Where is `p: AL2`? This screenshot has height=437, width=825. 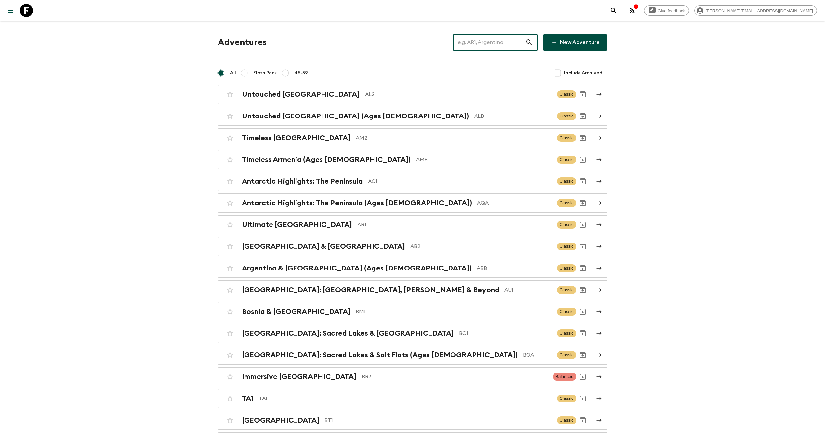 p: AL2 is located at coordinates (459, 94).